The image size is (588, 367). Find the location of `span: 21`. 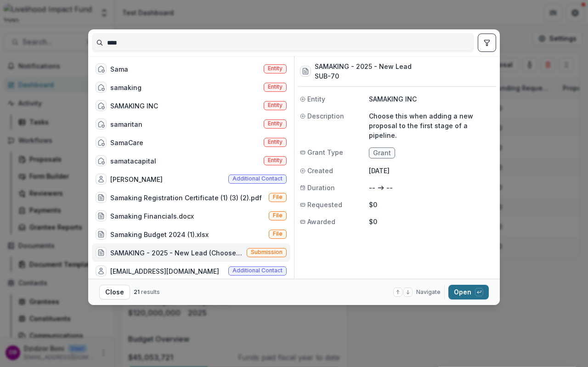

span: 21 is located at coordinates (136, 292).